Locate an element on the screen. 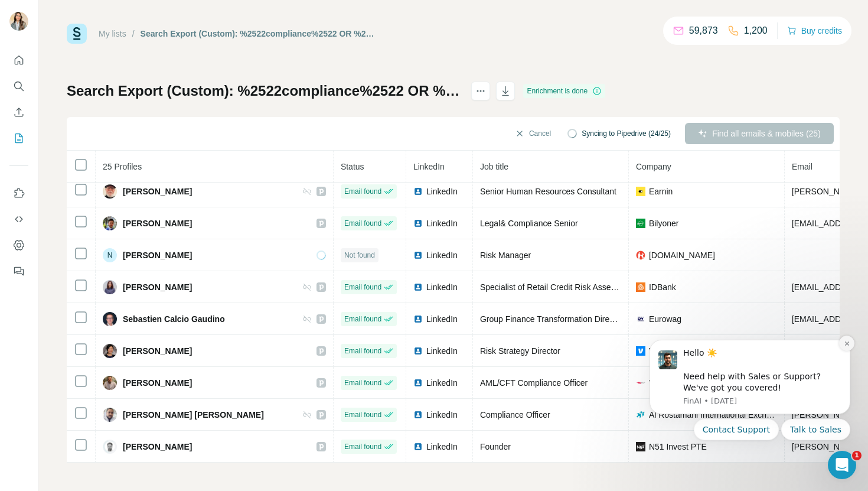 The image size is (868, 491). span: 1 is located at coordinates (857, 456).